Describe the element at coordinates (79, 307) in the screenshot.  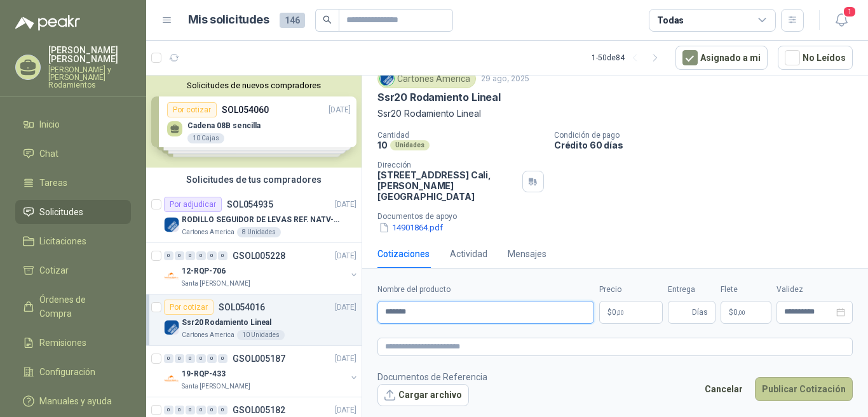
I see `span: Órdenes de Compra` at that location.